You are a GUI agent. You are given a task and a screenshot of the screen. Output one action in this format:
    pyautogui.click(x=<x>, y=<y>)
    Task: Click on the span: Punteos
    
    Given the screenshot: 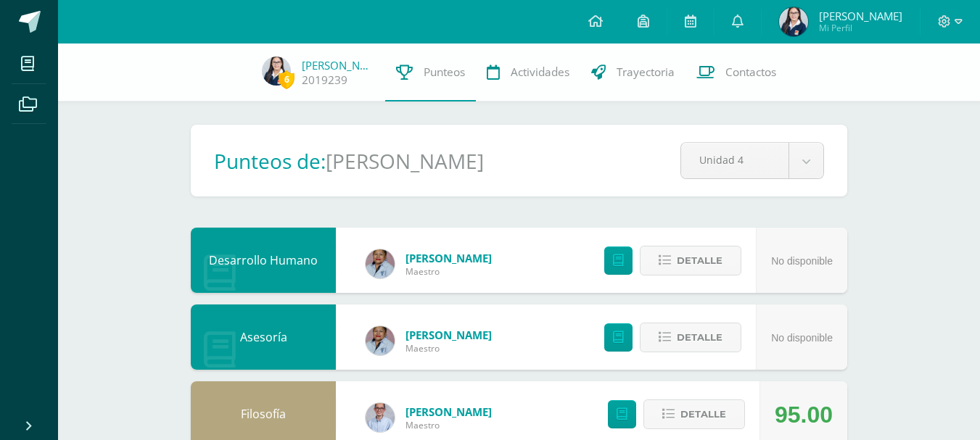 What is the action you would take?
    pyautogui.click(x=444, y=72)
    